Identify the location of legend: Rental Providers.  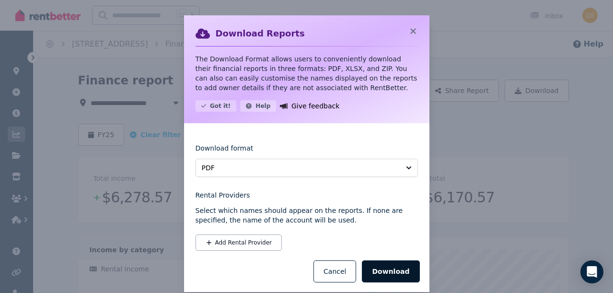
(307, 195).